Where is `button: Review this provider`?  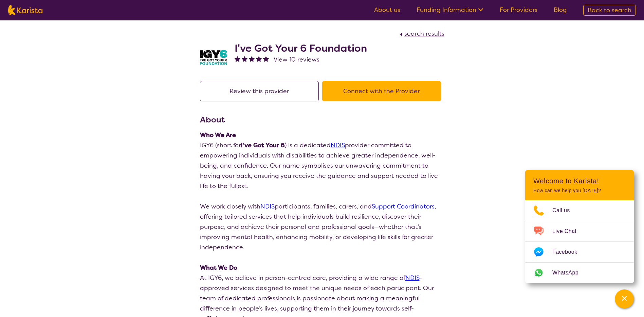 button: Review this provider is located at coordinates (259, 91).